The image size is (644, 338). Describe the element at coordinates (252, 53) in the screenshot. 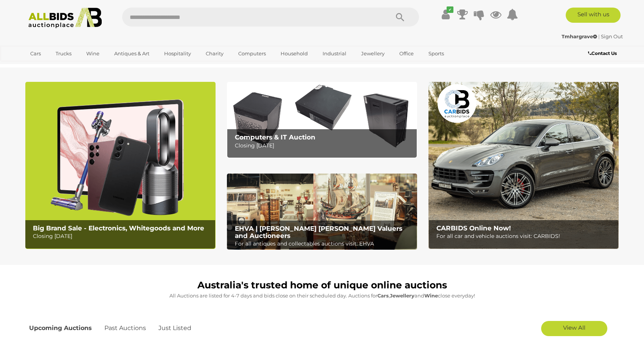

I see `a: Computers` at that location.